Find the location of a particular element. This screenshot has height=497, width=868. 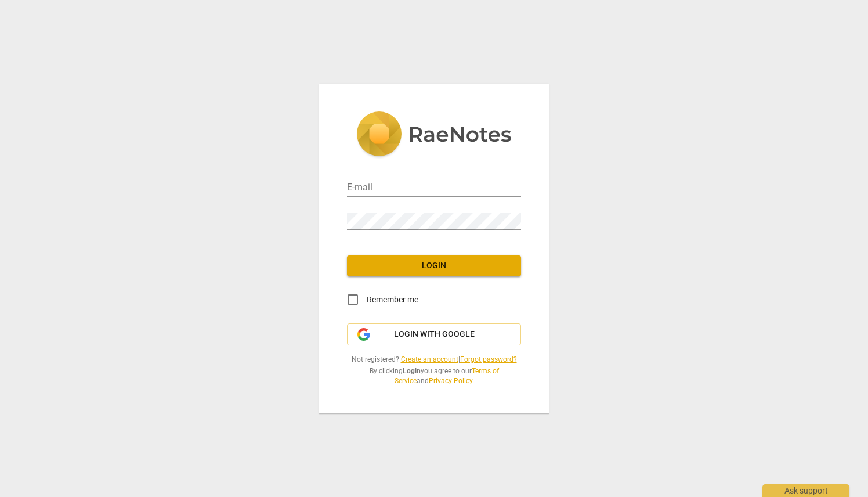

a: Terms of Service is located at coordinates (446, 375).